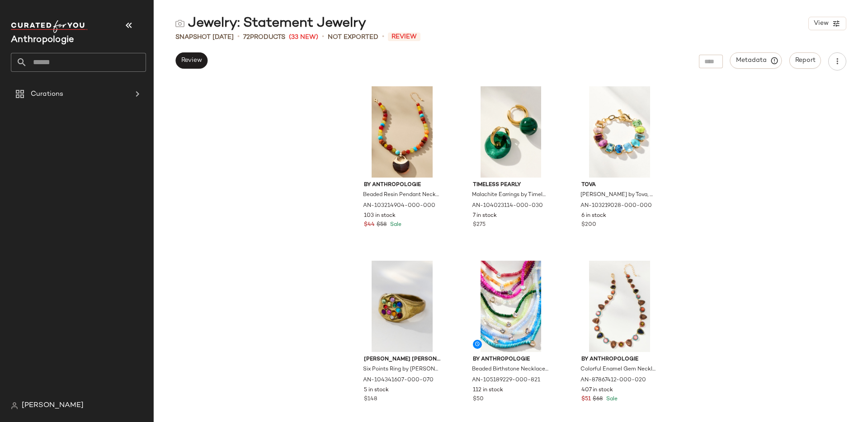  Describe the element at coordinates (353, 37) in the screenshot. I see `span: Not Exported` at that location.